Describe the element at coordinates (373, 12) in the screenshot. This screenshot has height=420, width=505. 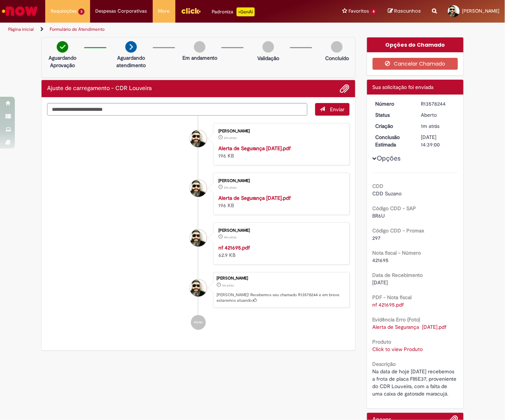
I see `span: 4` at that location.